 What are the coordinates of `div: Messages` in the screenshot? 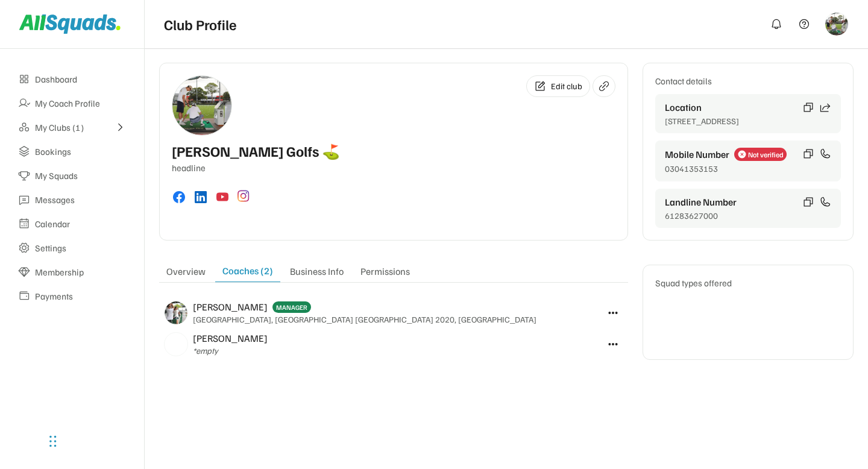 It's located at (80, 199).